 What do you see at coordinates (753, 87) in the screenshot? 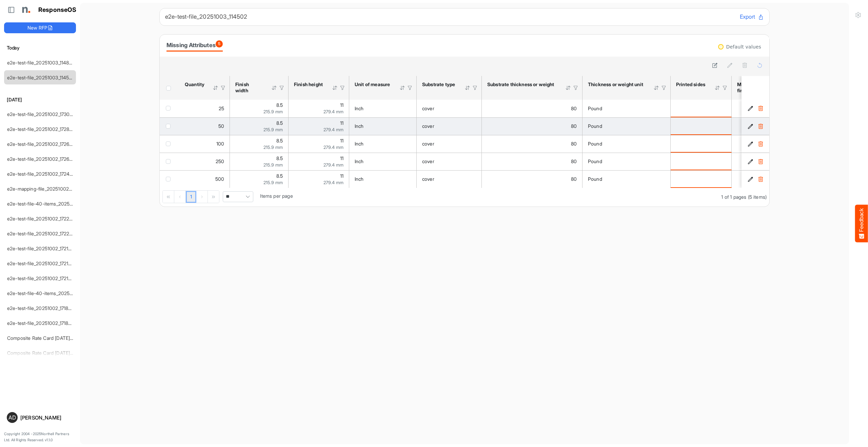
I see `div: Material finish` at bounding box center [753, 87].